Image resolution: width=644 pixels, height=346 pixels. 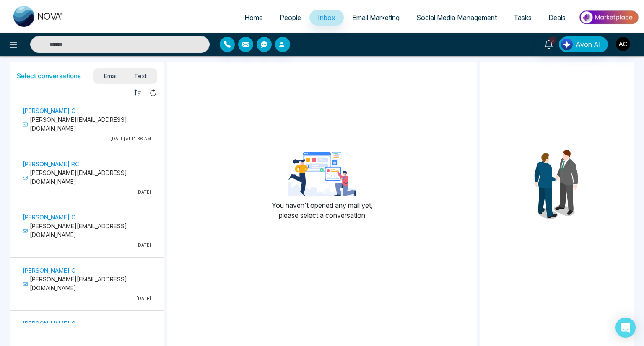 I want to click on button: Avon AI, so click(x=584, y=45).